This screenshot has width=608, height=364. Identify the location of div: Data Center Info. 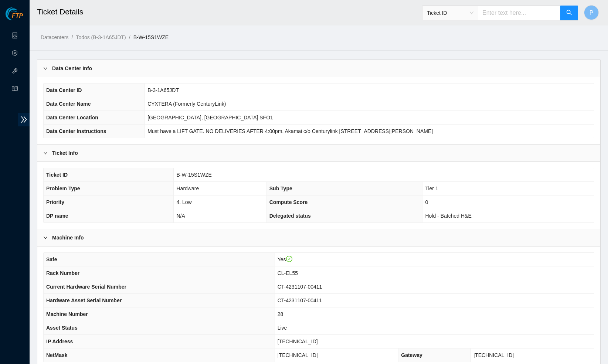
(319, 68).